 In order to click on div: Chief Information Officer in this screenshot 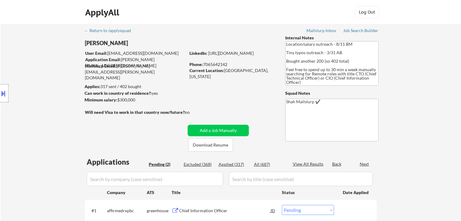, I will do `click(225, 211)`.